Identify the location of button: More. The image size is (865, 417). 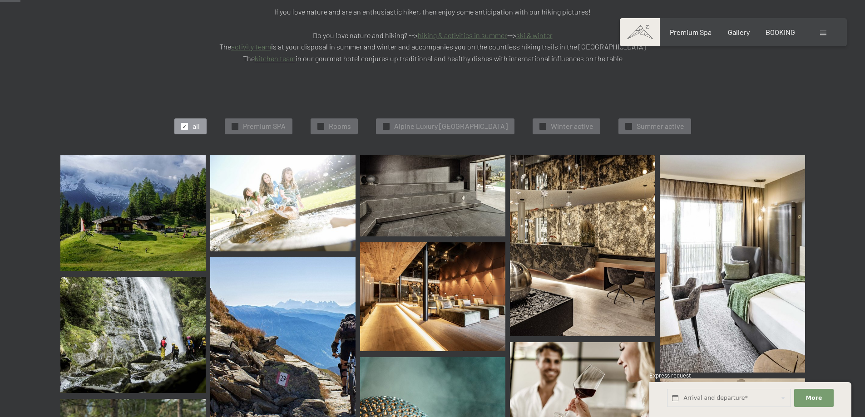
(814, 398).